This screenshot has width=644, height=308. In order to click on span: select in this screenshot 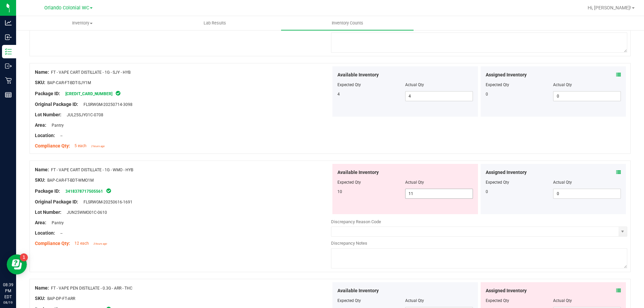, I will do `click(622, 232)`.